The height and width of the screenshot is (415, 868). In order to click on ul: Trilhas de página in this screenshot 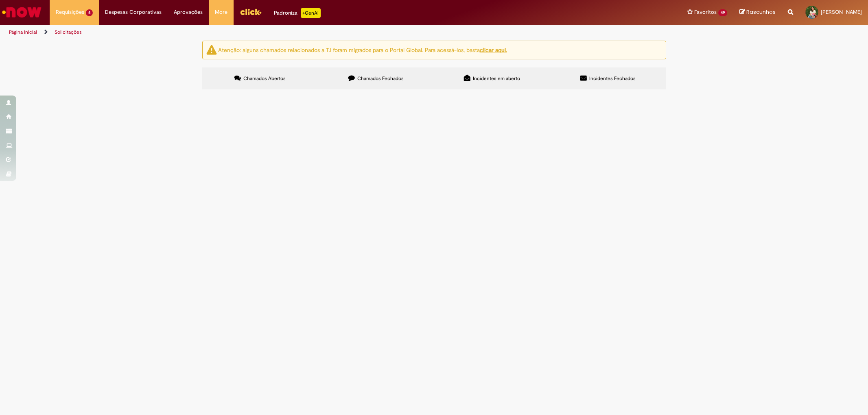, I will do `click(289, 32)`.